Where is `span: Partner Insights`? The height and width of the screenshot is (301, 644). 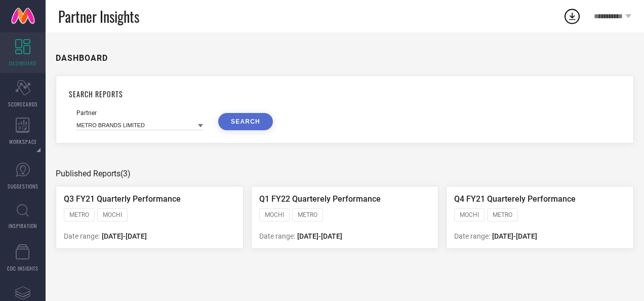
span: Partner Insights is located at coordinates (99, 17).